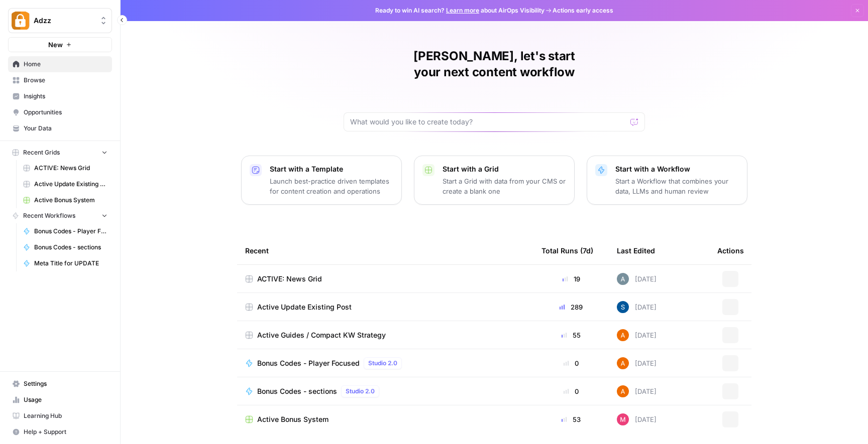 The height and width of the screenshot is (444, 868). Describe the element at coordinates (60, 153) in the screenshot. I see `button: Recent Grids` at that location.